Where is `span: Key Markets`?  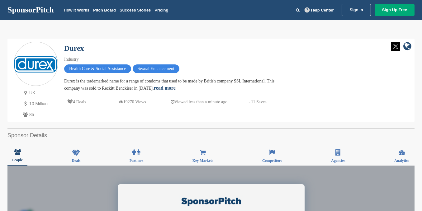
span: Key Markets is located at coordinates (203, 161).